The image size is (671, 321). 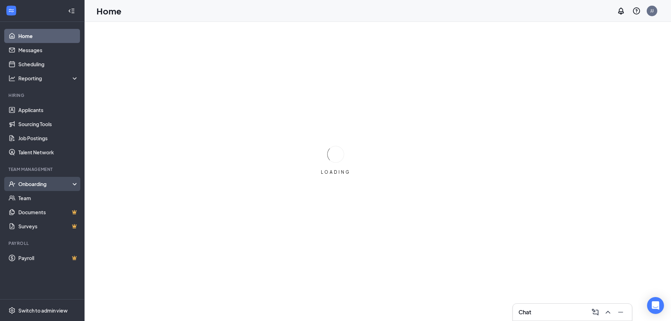 What do you see at coordinates (48, 258) in the screenshot?
I see `a: PayrollCrown` at bounding box center [48, 258].